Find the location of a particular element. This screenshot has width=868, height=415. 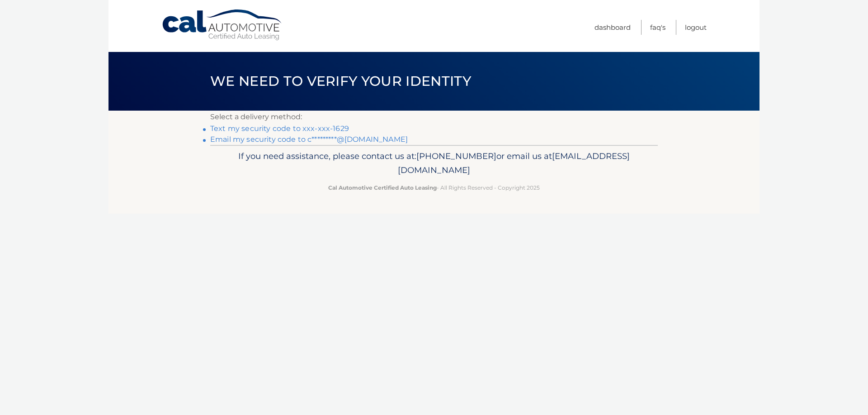

a: Logout is located at coordinates (696, 27).